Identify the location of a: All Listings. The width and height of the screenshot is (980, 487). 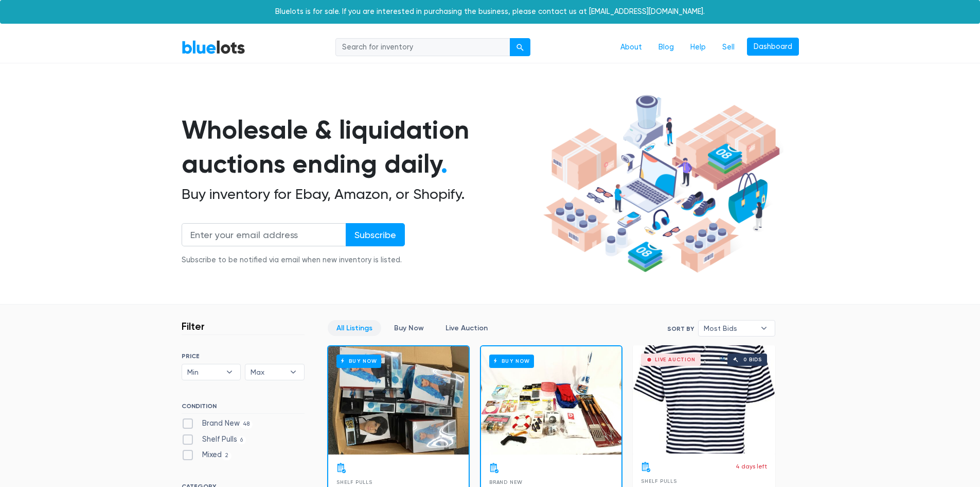
(355, 328).